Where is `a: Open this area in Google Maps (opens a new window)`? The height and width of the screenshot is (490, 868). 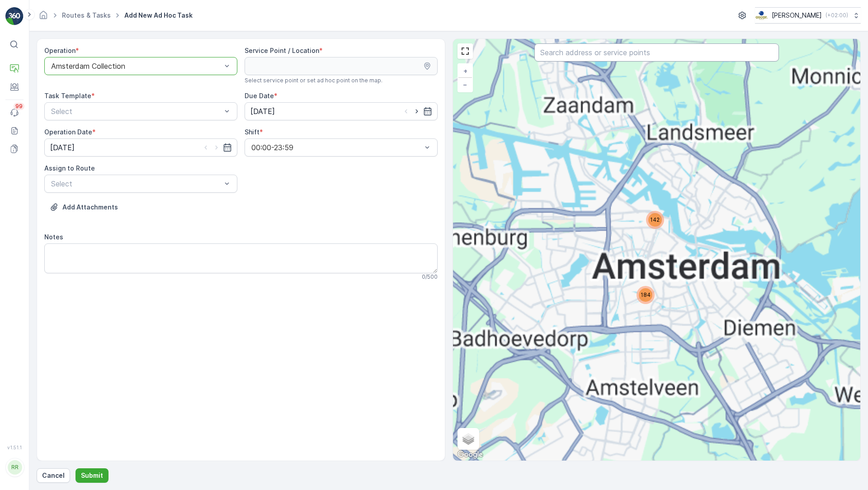 a: Open this area in Google Maps (opens a new window) is located at coordinates (470, 454).